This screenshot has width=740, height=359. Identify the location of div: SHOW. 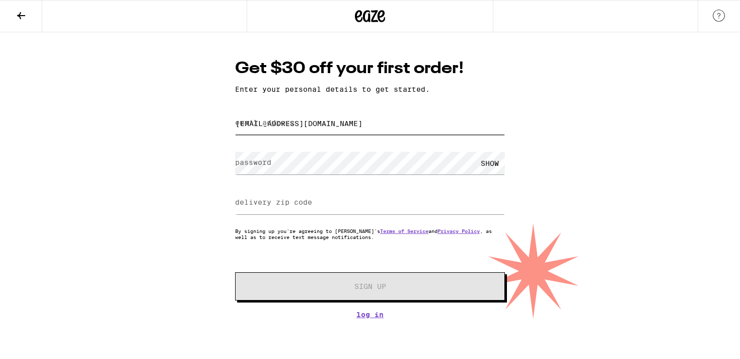
(490, 163).